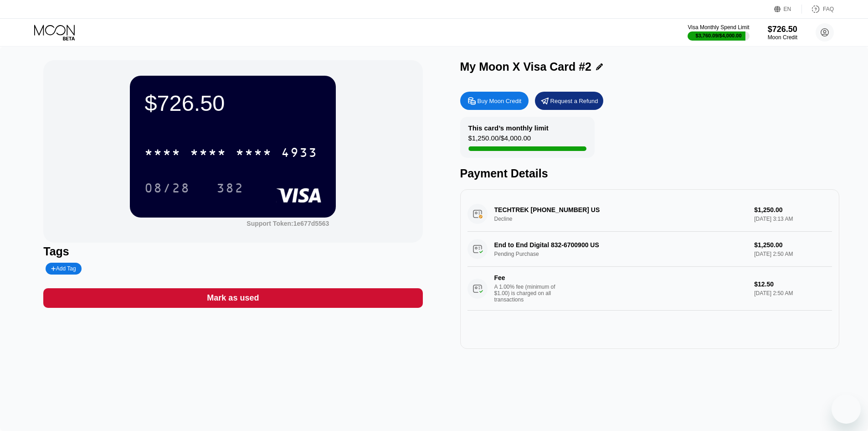  What do you see at coordinates (526, 278) in the screenshot?
I see `div: Fee` at bounding box center [526, 278].